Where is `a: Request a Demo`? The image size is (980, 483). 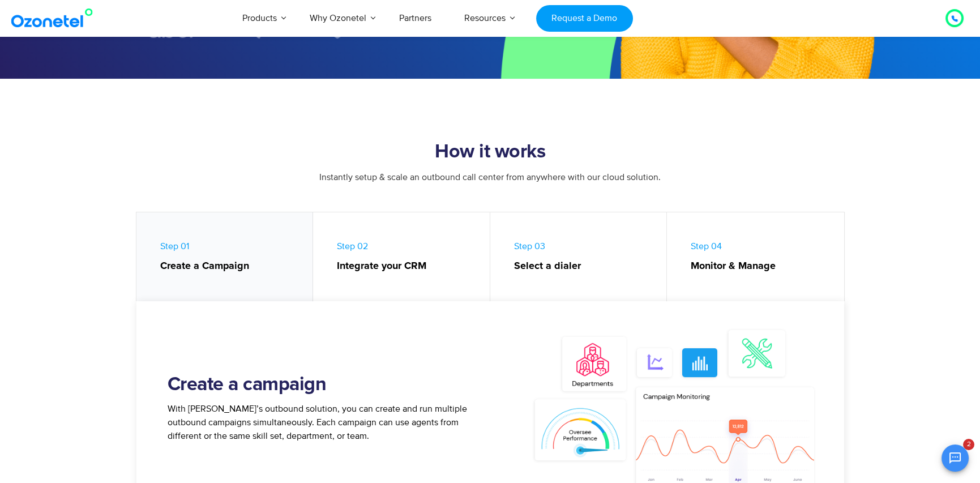 a: Request a Demo is located at coordinates (584, 18).